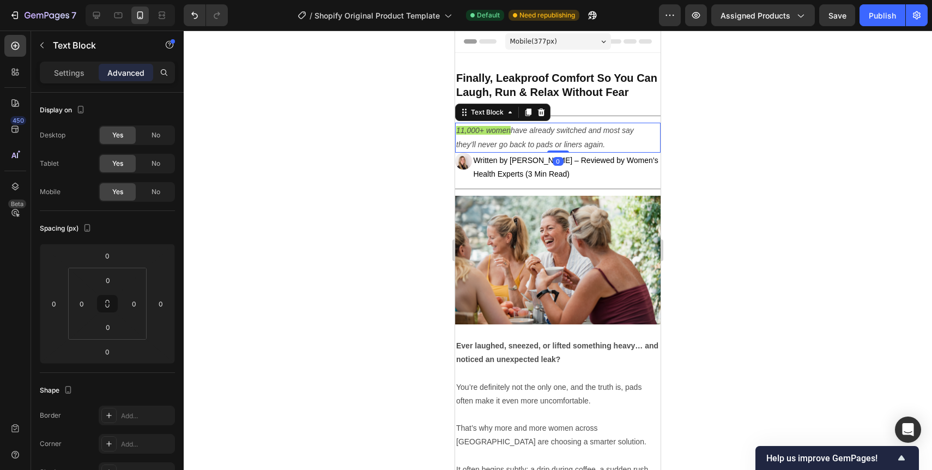 This screenshot has width=932, height=470. Describe the element at coordinates (52, 135) in the screenshot. I see `div: Desktop` at that location.